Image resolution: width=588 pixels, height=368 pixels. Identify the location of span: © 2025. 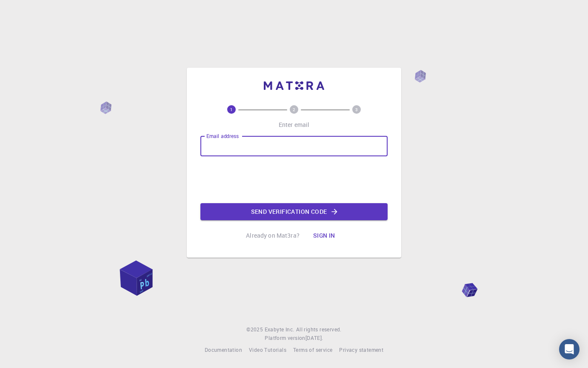
(255, 329).